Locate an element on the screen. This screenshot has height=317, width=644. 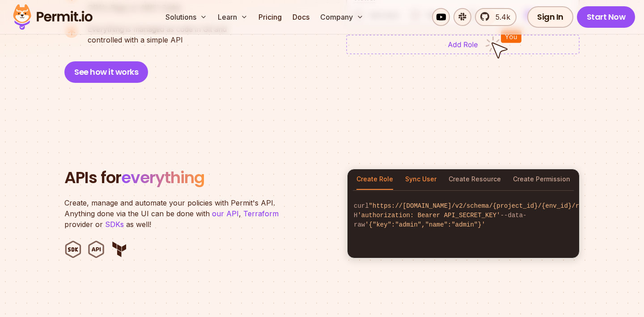
a: SDKs is located at coordinates (114, 224).